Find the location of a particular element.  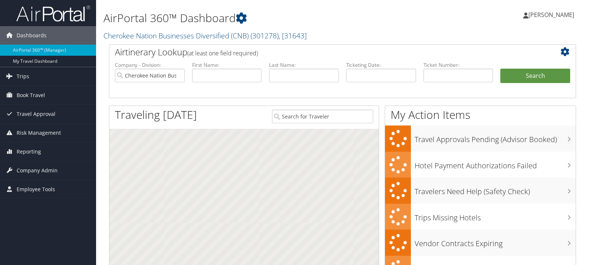

a: Trips Missing Hotels is located at coordinates (481, 217).